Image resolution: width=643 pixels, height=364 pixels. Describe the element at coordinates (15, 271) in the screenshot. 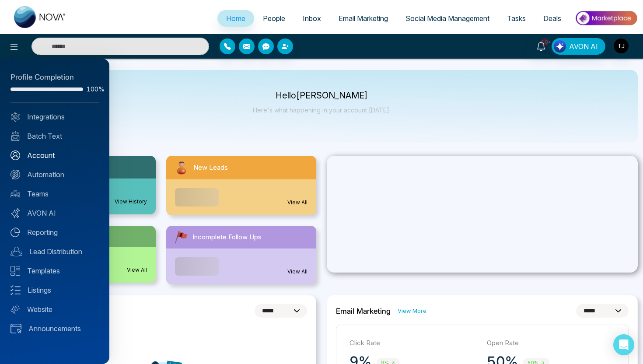

I see `img: Templates.svg` at that location.